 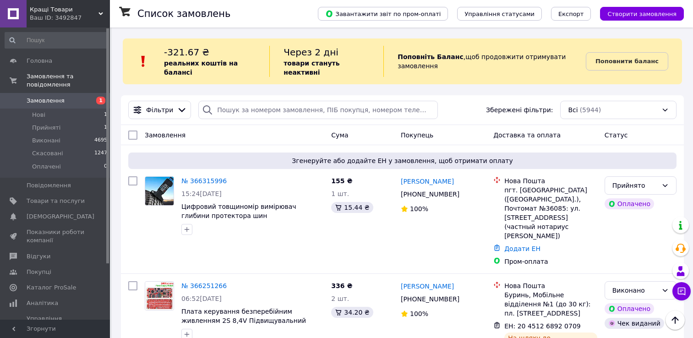 I want to click on span: 1 шт., so click(x=340, y=194).